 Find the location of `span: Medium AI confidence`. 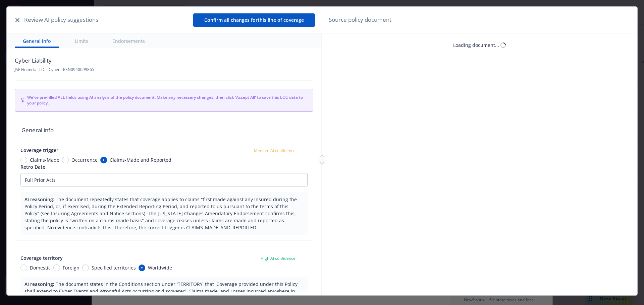

span: Medium AI confidence is located at coordinates (275, 151).